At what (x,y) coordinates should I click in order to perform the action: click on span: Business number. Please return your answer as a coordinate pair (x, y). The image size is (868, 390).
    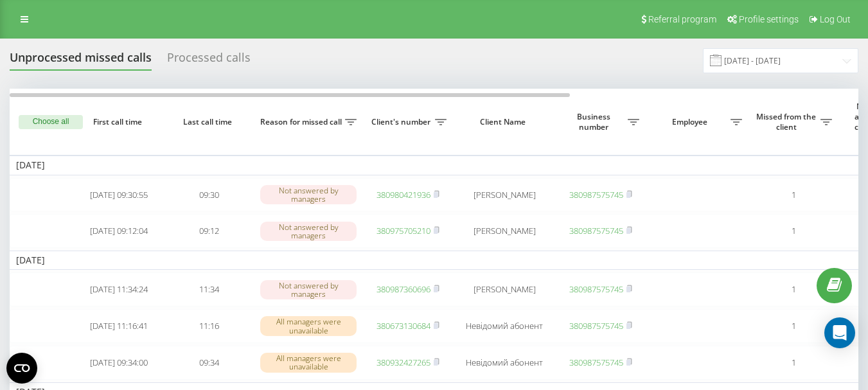
    Looking at the image, I should click on (595, 121).